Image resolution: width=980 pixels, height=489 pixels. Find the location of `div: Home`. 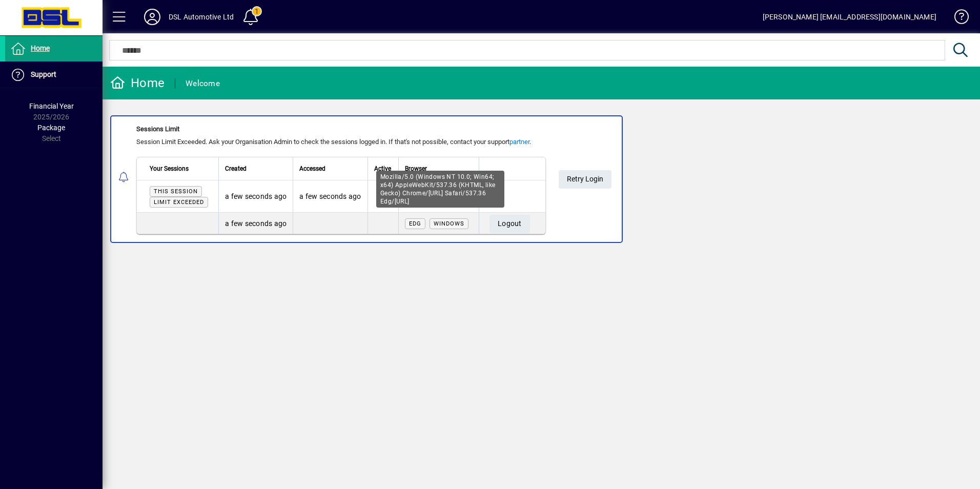

div: Home is located at coordinates (137, 83).